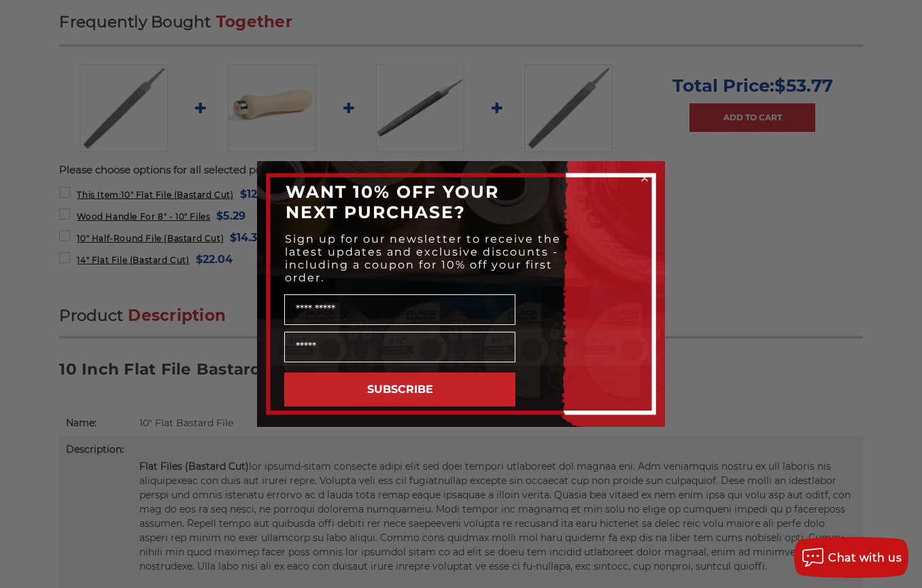  What do you see at coordinates (400, 389) in the screenshot?
I see `button: SUBSCRIBE` at bounding box center [400, 389].